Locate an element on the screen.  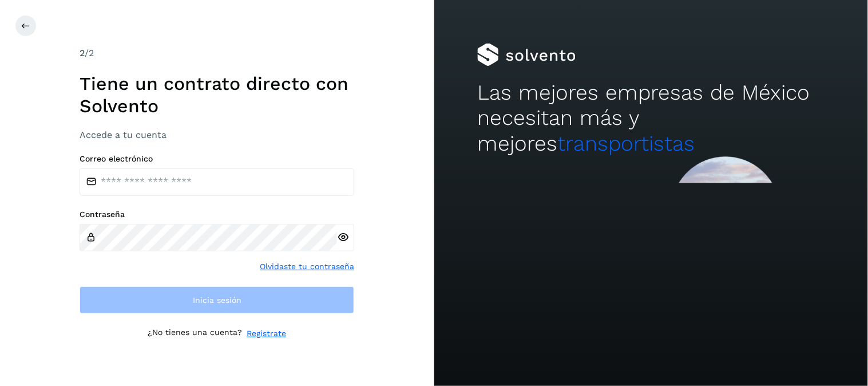
h3: Accede a tu cuenta is located at coordinates (217, 135).